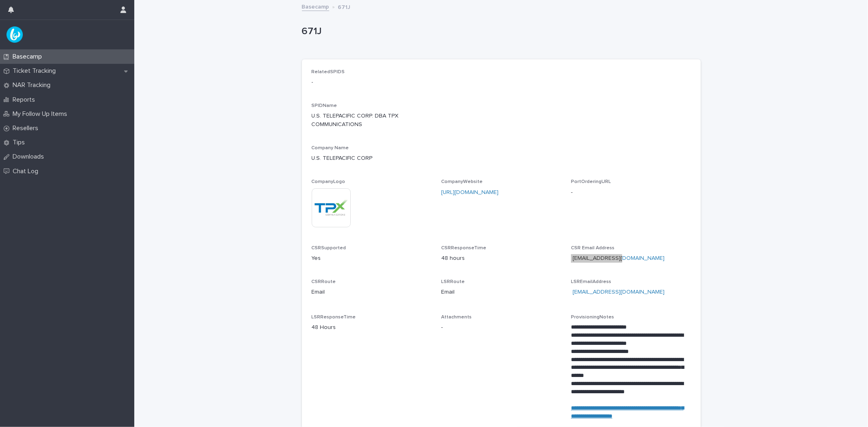 This screenshot has height=427, width=868. Describe the element at coordinates (372, 328) in the screenshot. I see `p: 48 Hours` at that location.